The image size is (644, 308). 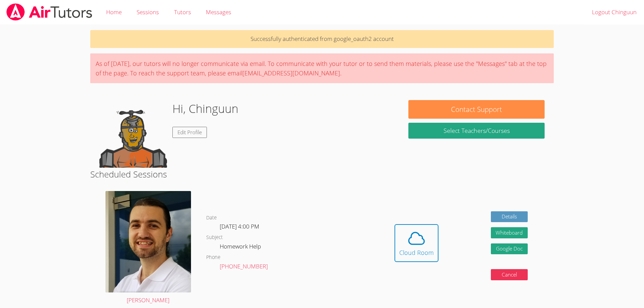 What do you see at coordinates (133, 134) in the screenshot?
I see `img: default.png` at bounding box center [133, 134].